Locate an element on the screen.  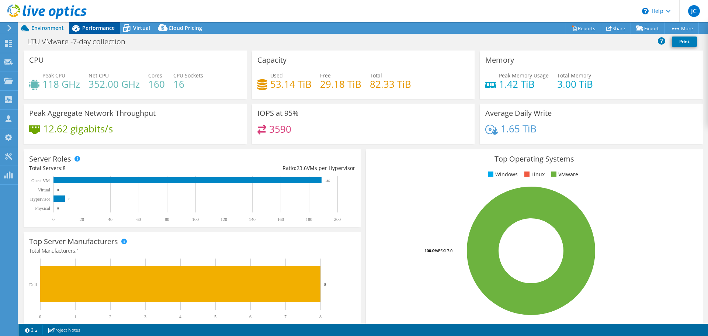
h3: Top Server Manufacturers is located at coordinates (73, 242).